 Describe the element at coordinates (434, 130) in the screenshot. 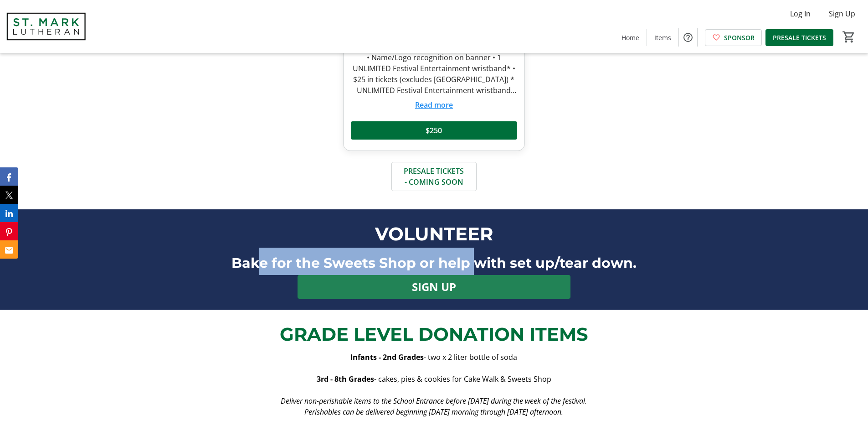

I see `span: $250` at that location.